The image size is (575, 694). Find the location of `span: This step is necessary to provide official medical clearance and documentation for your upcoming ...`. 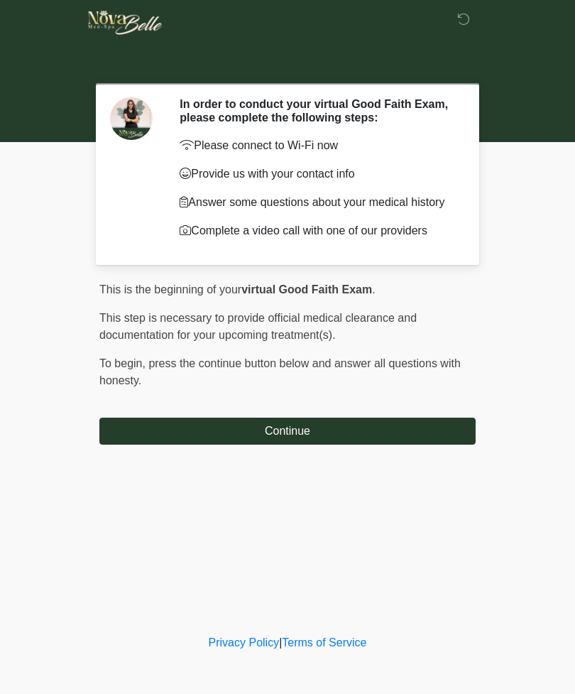

span: This step is necessary to provide official medical clearance and documentation for your upcoming ... is located at coordinates (258, 326).